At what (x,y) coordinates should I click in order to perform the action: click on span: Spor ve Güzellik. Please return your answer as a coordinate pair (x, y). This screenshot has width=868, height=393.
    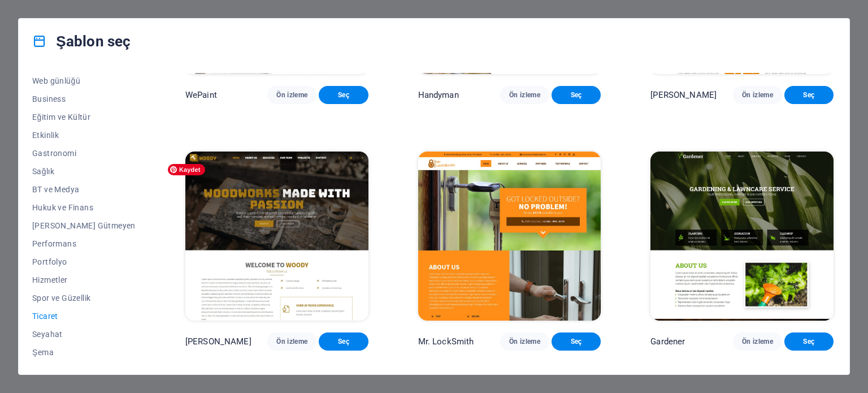
    Looking at the image, I should click on (83, 298).